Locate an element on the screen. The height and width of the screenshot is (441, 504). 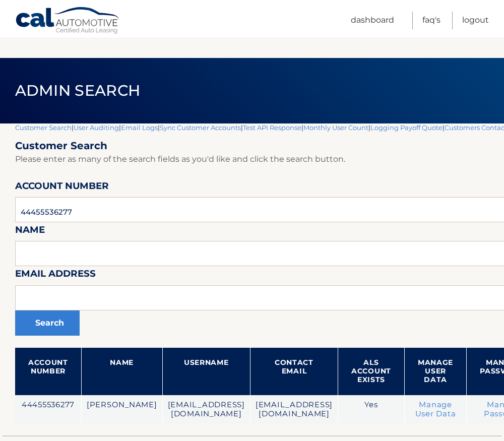
a: Email Logs is located at coordinates (140, 128).